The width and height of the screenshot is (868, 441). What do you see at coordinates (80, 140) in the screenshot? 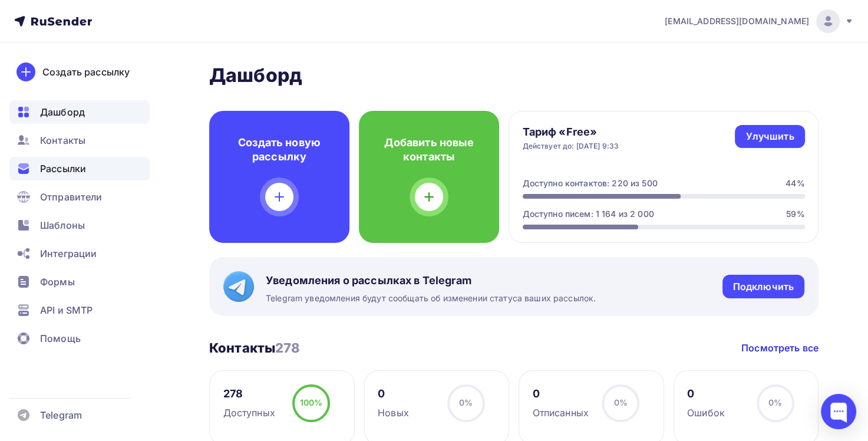
I see `a: Контакты` at bounding box center [80, 140].